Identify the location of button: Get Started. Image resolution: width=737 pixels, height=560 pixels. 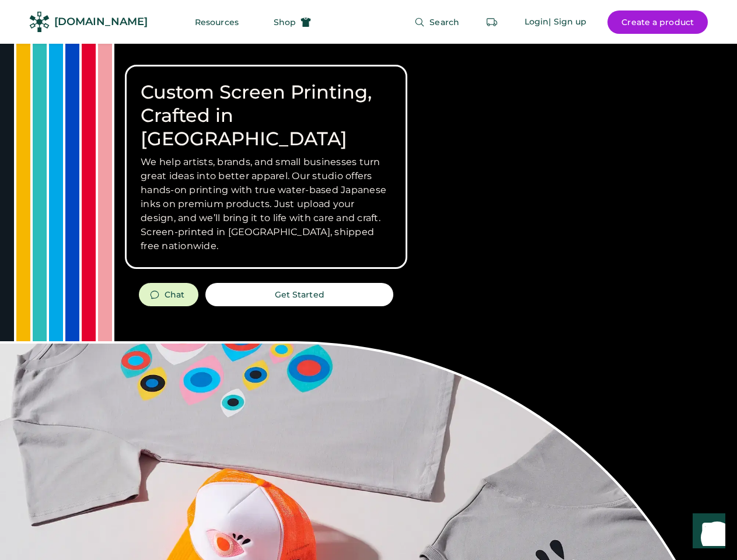
(299, 294).